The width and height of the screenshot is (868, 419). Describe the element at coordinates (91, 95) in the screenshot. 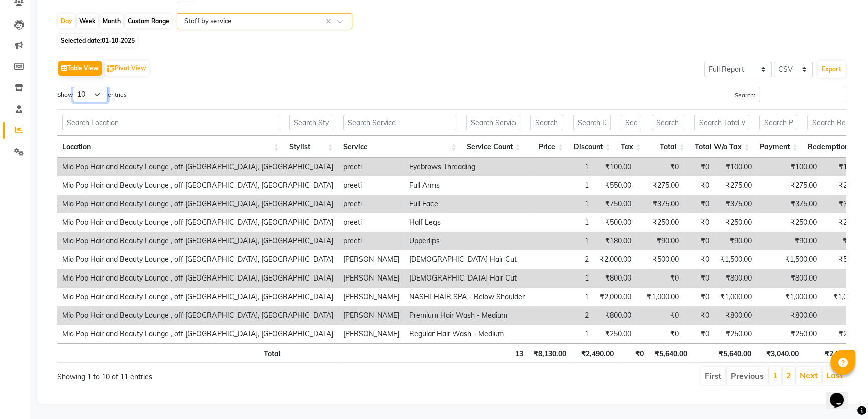

I see `select: Showentries` at that location.